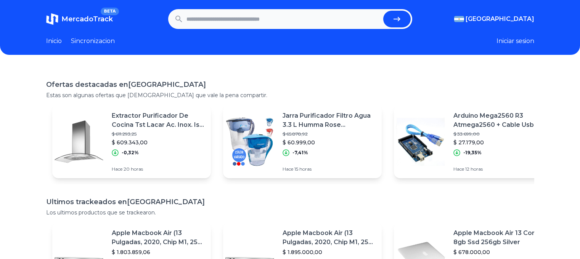 The height and width of the screenshot is (259, 580). Describe the element at coordinates (500, 238) in the screenshot. I see `p: Apple Macbook Air 13 Core I5 8gb Ssd 256gb Silver` at that location.